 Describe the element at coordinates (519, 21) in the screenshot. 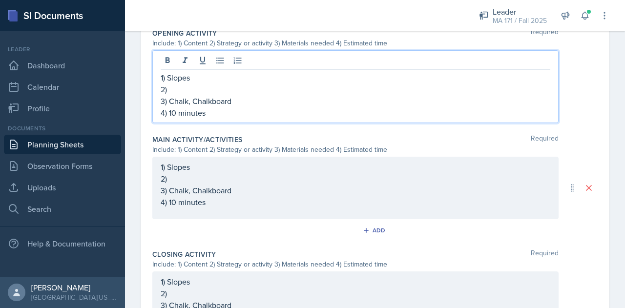

I see `div: MA 171 / Fall 2025` at that location.